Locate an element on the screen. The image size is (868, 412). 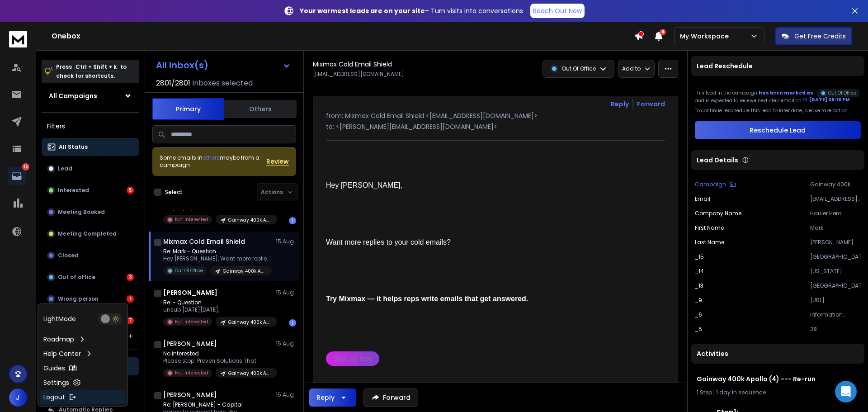
p: _9 is located at coordinates (698, 300).